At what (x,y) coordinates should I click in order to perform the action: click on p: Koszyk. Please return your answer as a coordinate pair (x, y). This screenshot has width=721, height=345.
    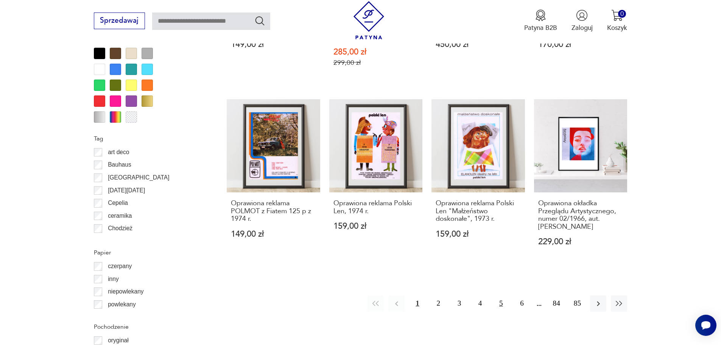
    Looking at the image, I should click on (617, 28).